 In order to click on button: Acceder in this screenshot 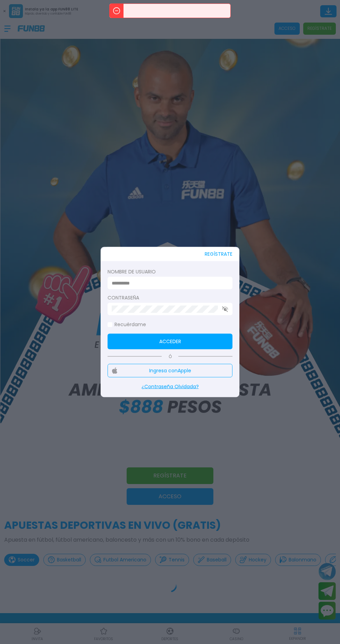, I will do `click(170, 342)`.